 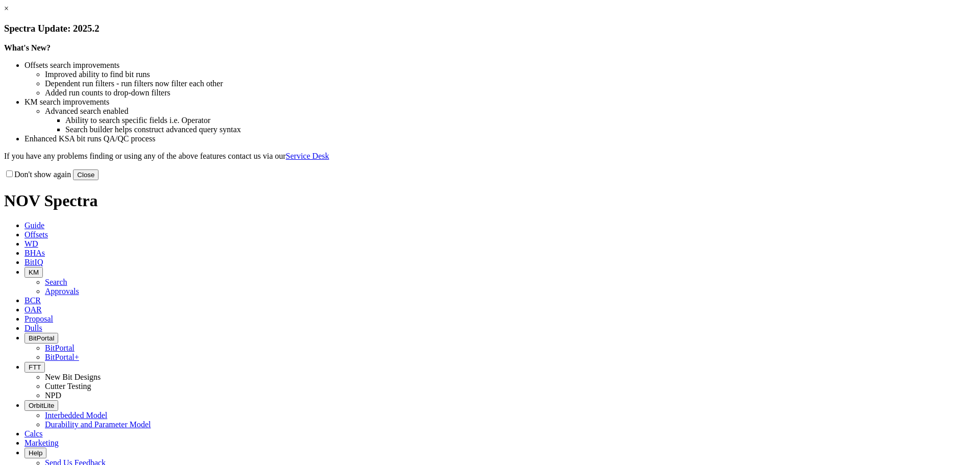 I want to click on span: Help, so click(x=35, y=453).